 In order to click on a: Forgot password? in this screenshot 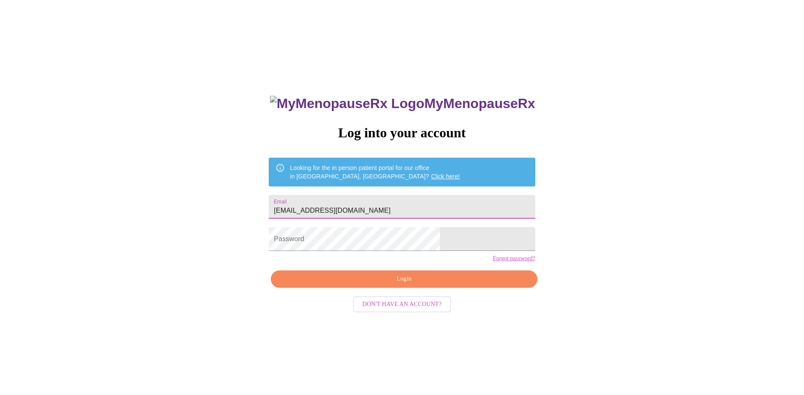, I will do `click(514, 258)`.